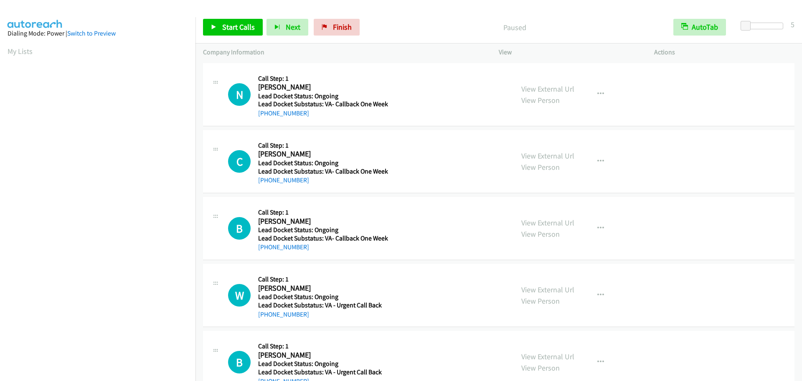 This screenshot has width=802, height=381. Describe the element at coordinates (569, 52) in the screenshot. I see `p: View` at that location.